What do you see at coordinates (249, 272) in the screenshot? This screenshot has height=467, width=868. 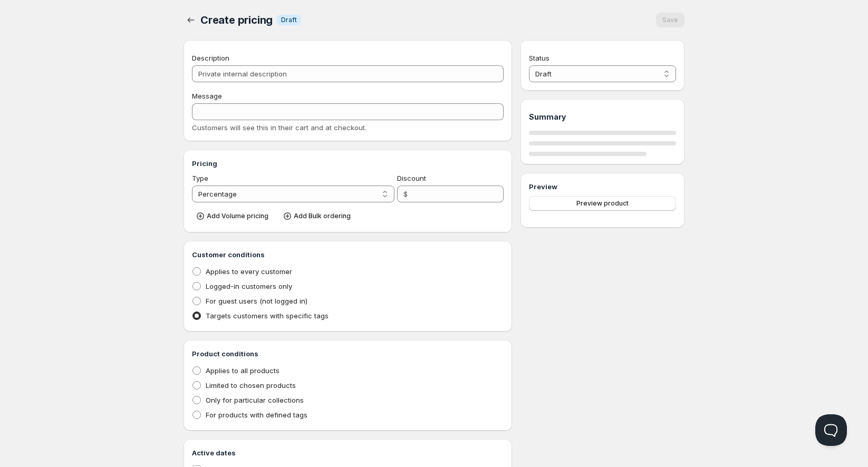 I see `span: Applies to every customer` at bounding box center [249, 272].